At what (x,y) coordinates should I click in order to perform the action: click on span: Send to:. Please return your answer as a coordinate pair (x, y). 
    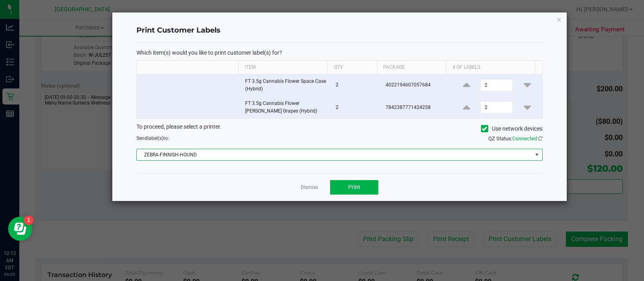
    Looking at the image, I should click on (153, 138).